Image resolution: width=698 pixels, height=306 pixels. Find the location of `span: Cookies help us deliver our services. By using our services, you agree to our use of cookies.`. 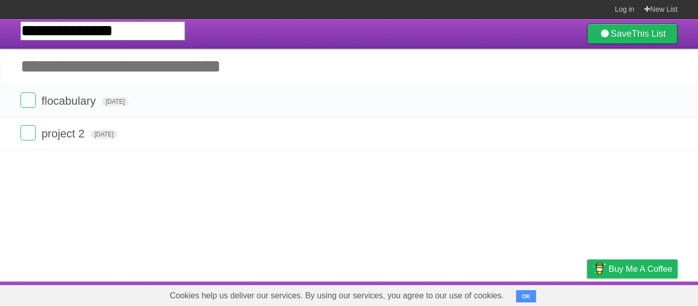

span: Cookies help us deliver our services. By using our services, you agree to our use of cookies. is located at coordinates (337, 296).